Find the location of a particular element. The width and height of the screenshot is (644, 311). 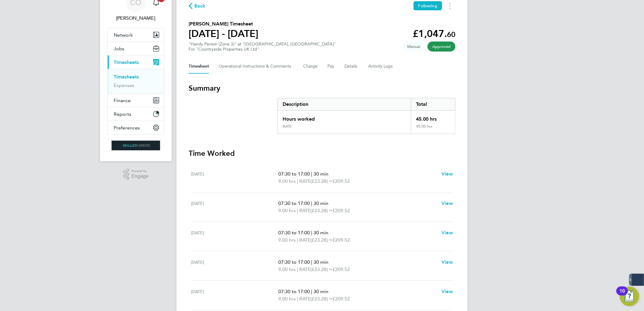

button: Reports is located at coordinates (136, 114).